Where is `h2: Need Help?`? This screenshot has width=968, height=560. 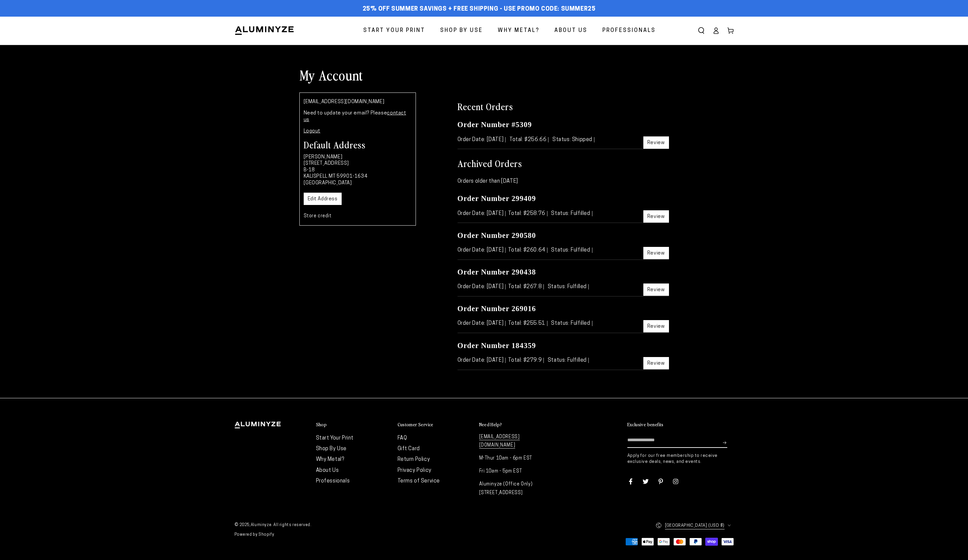 h2: Need Help? is located at coordinates (491, 425).